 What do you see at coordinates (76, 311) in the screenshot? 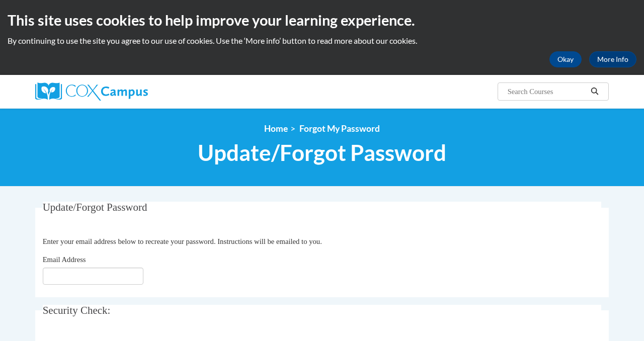
I see `span: Security Check:` at bounding box center [76, 311].